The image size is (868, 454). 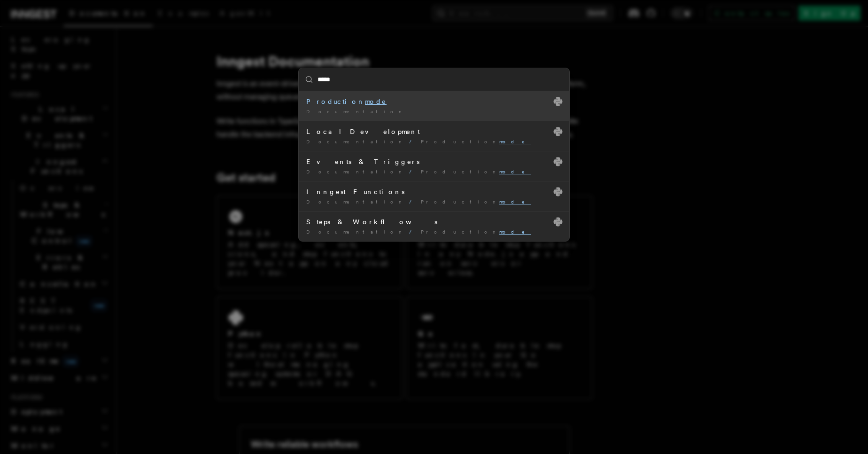 What do you see at coordinates (434, 192) in the screenshot?
I see `div: Inngest Functions` at bounding box center [434, 192].